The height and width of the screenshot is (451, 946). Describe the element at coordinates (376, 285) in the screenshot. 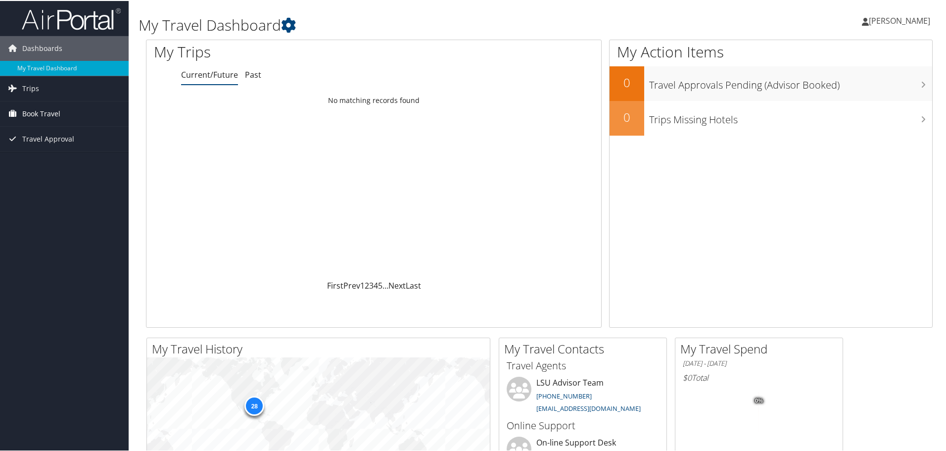

I see `a: 4` at that location.